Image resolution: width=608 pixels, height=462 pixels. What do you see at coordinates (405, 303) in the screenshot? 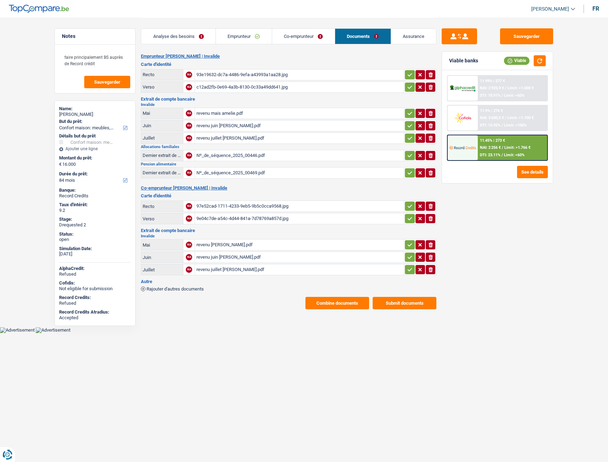
I see `button: Submit documents` at bounding box center [405, 303].